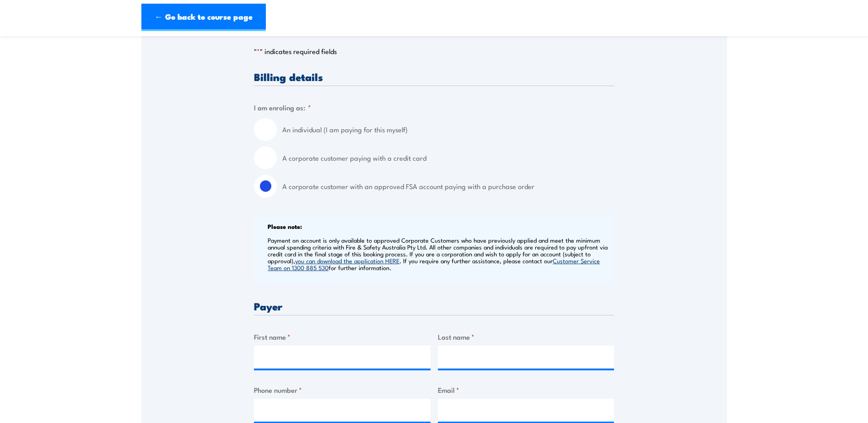 This screenshot has height=423, width=868. What do you see at coordinates (434, 77) in the screenshot?
I see `h3: Billing details` at bounding box center [434, 77].